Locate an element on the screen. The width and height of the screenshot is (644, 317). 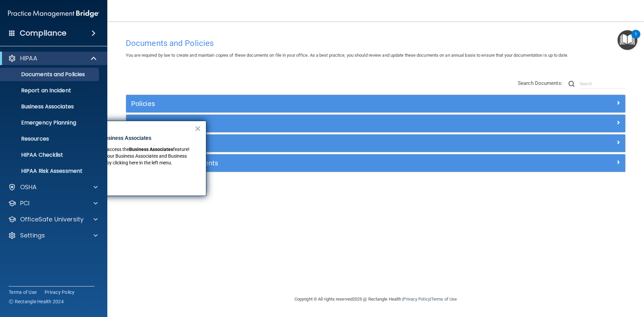
img: PMB logo is located at coordinates (54, 14).